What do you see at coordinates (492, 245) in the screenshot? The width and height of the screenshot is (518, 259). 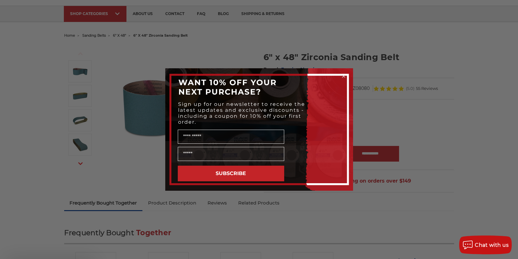 I see `span: Chat with us` at bounding box center [492, 245].